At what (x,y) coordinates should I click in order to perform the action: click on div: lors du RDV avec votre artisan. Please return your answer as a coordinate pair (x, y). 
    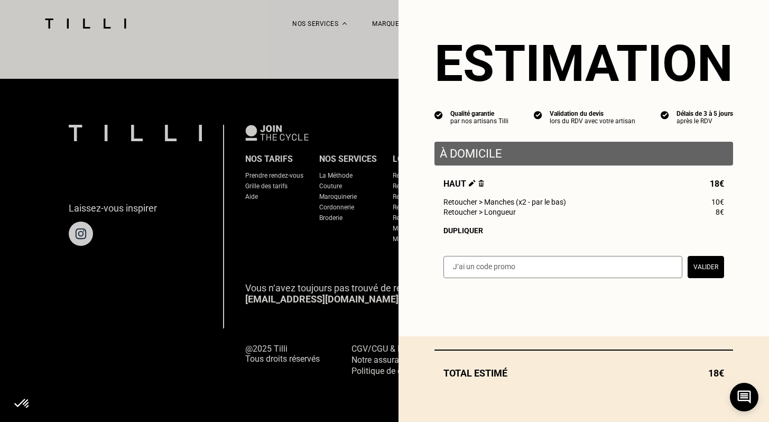
    Looking at the image, I should click on (592, 121).